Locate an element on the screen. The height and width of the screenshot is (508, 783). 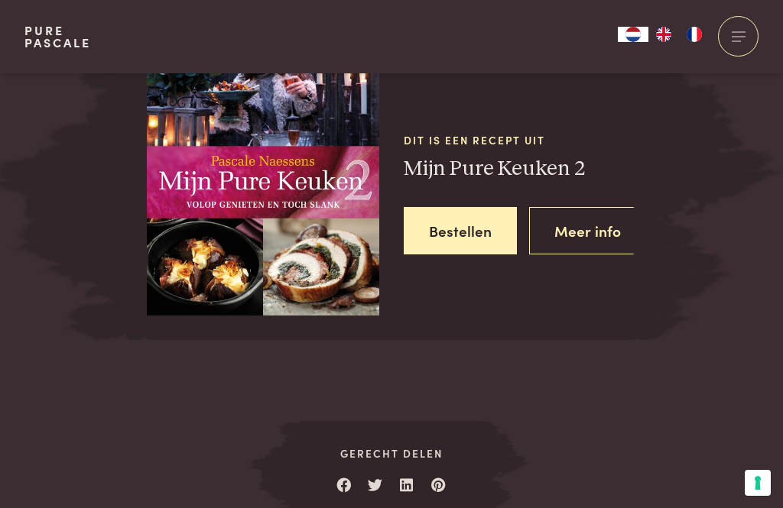
aside: Language selected: Nederlands is located at coordinates (663, 34).